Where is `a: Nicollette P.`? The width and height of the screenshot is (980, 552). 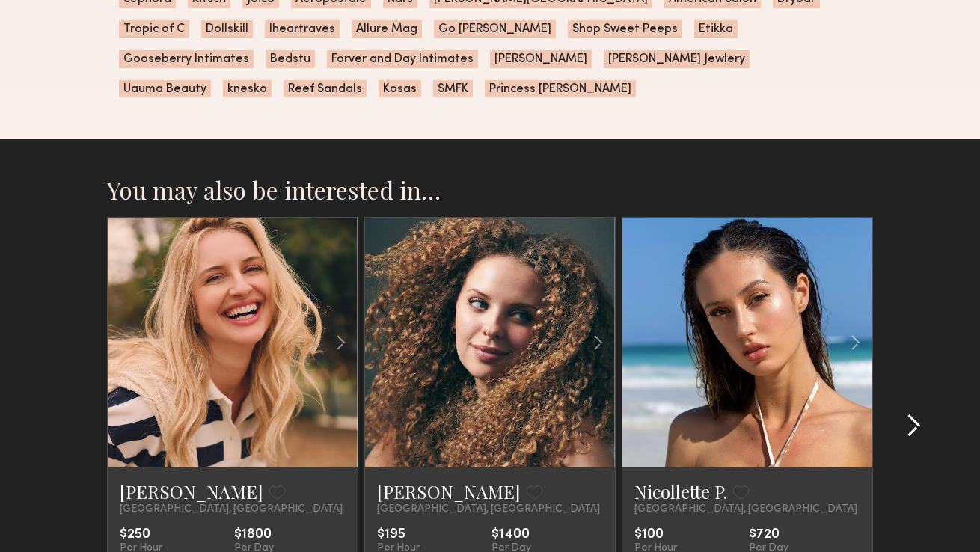 a: Nicollette P. is located at coordinates (680, 491).